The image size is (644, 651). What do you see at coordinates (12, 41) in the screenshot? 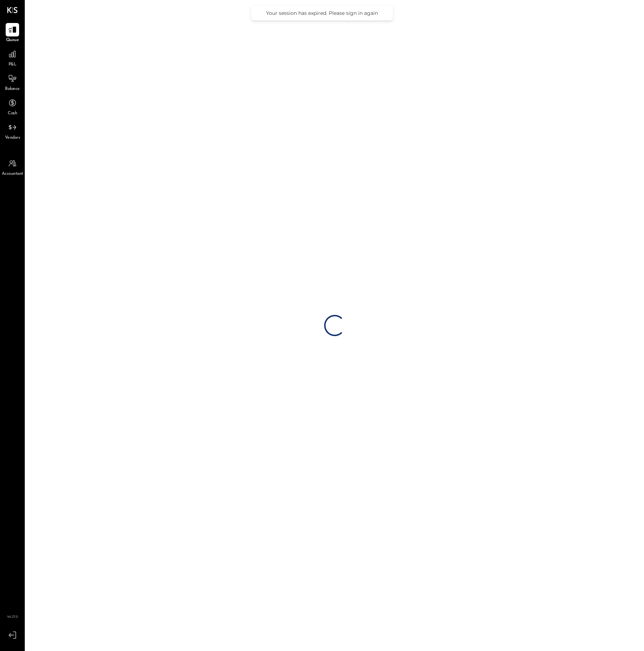
I see `span: Queue` at bounding box center [12, 41].